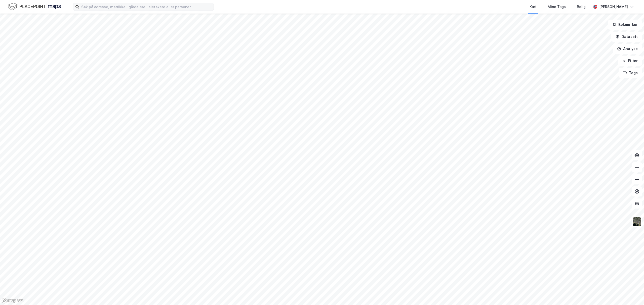  I want to click on button: Tags, so click(630, 73).